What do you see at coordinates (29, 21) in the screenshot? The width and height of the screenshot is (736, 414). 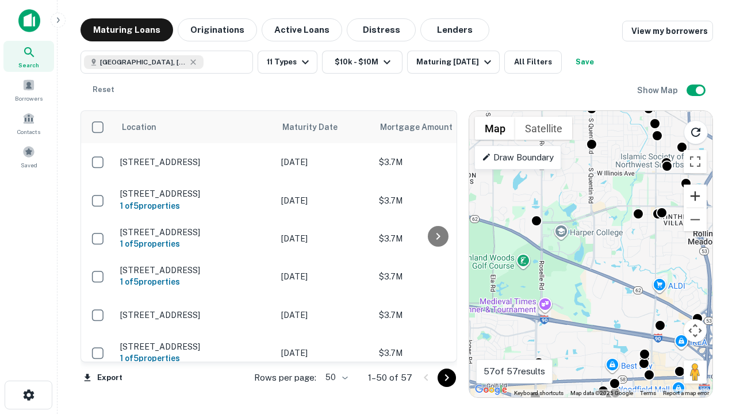 I see `img: capitalize-icon.png` at bounding box center [29, 21].